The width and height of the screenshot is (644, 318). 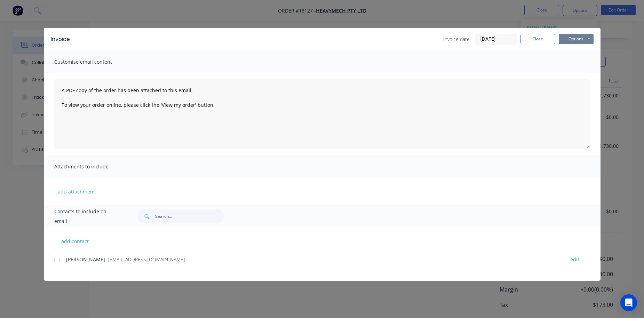 What do you see at coordinates (87, 216) in the screenshot?
I see `span: Contacts to include on email` at bounding box center [87, 216].